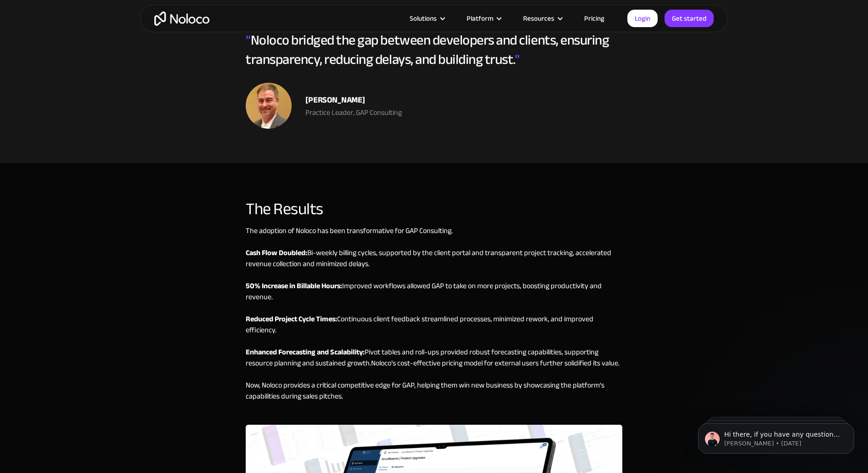  Describe the element at coordinates (304, 352) in the screenshot. I see `strong: Enhanced Forecasting and Scalability:` at that location.